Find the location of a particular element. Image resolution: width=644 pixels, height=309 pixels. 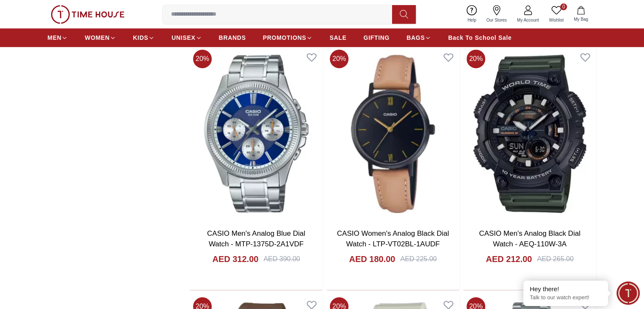

span: Wishlist is located at coordinates (556, 20).